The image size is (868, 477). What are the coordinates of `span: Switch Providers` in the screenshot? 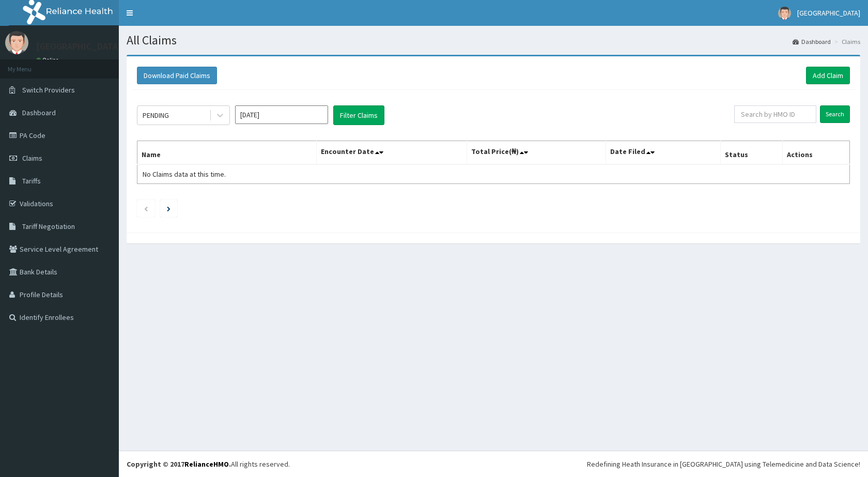 It's located at (49, 90).